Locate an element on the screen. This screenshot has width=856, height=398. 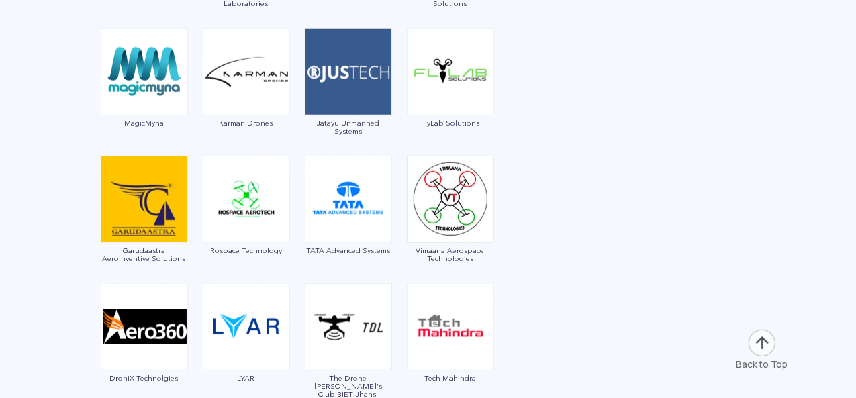
span: Garudaastra Aeroinventive Solutions is located at coordinates (144, 255).